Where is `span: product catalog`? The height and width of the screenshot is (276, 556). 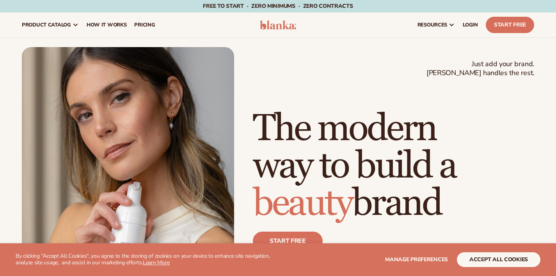 span: product catalog is located at coordinates (46, 25).